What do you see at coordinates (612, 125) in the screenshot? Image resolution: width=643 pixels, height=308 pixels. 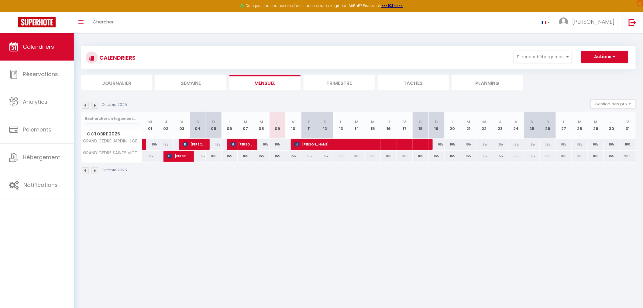 I see `th: 30` at bounding box center [612, 125].